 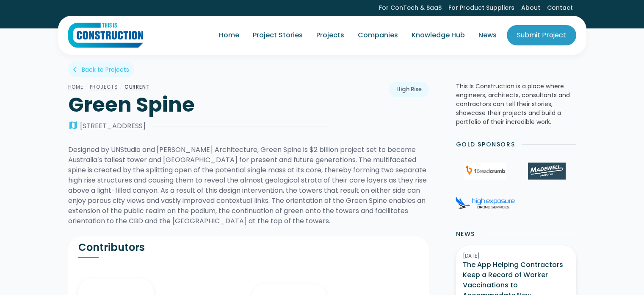 I want to click on a: High Rise, so click(x=409, y=89).